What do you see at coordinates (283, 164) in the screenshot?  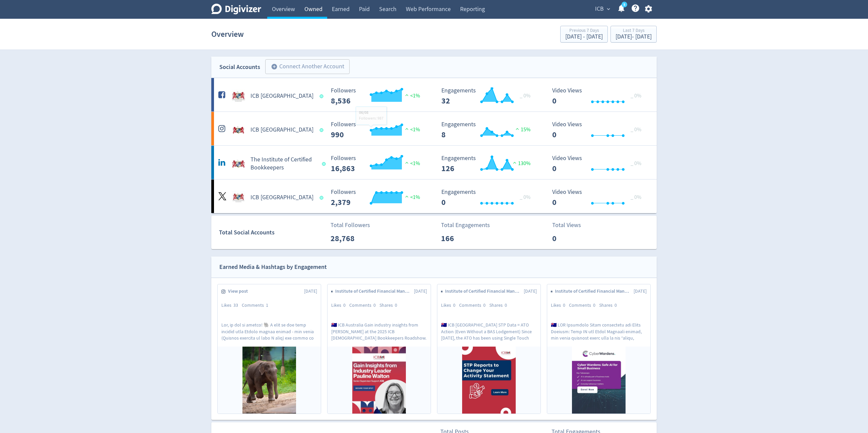 I see `h5: The Institute of Certified Bookkeepers` at bounding box center [283, 164].